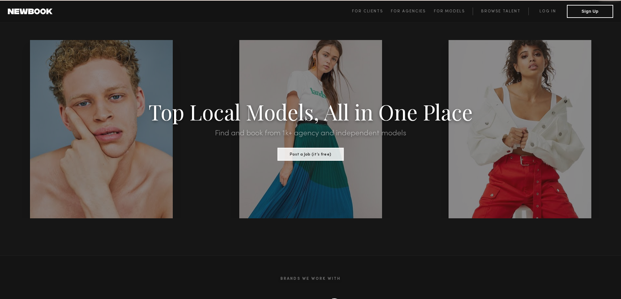 The image size is (621, 299). What do you see at coordinates (367, 11) in the screenshot?
I see `span: For Clients` at bounding box center [367, 11].